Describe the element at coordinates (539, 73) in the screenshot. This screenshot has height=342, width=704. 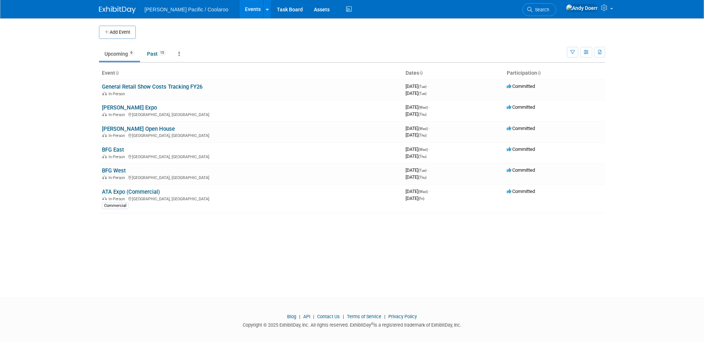
I see `a: Sort by Participation Type` at that location.